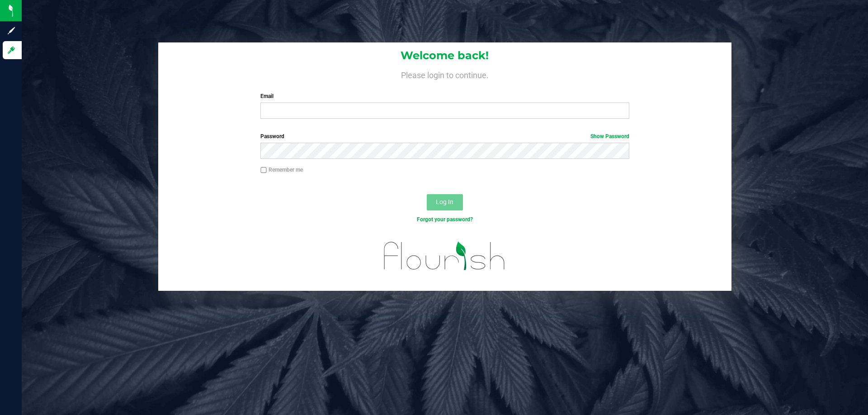 The image size is (868, 415). Describe the element at coordinates (445, 55) in the screenshot. I see `h1: Welcome back!` at that location.